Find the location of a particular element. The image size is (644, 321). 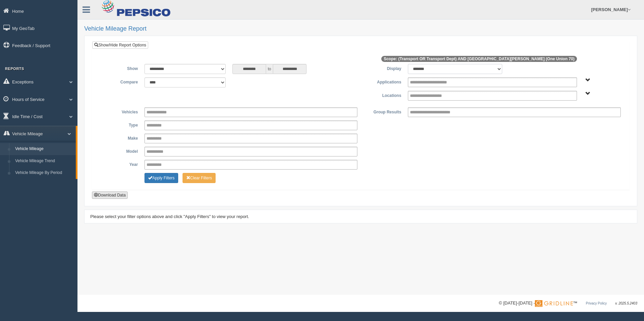

label: Applications is located at coordinates (382, 82).